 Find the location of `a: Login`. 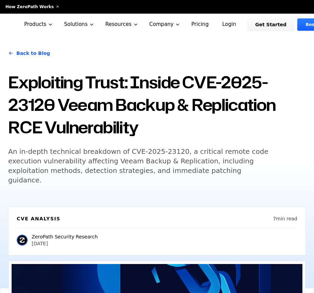

a: Login is located at coordinates (229, 25).